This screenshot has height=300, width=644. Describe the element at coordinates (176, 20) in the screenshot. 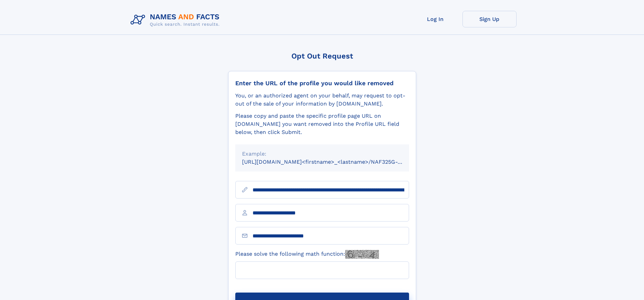

I see `img: Logo Names and Facts` at that location.